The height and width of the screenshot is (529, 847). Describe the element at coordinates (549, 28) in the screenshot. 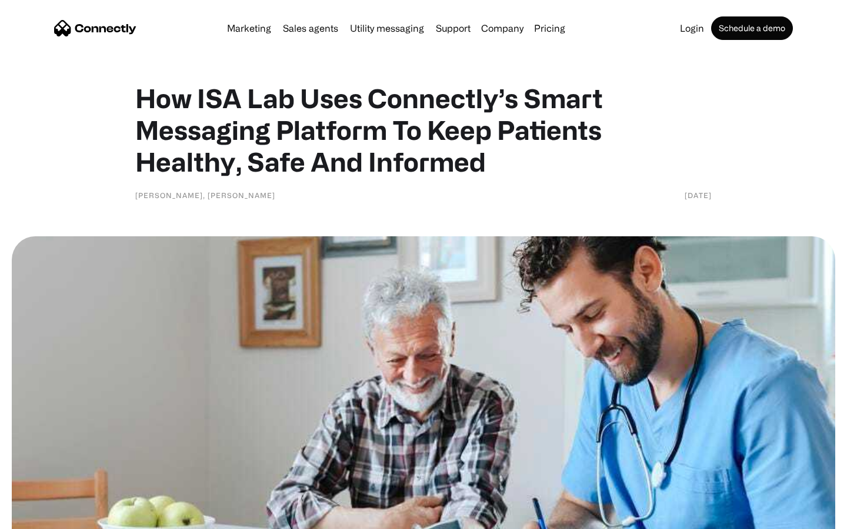

I see `a: Pricing` at that location.